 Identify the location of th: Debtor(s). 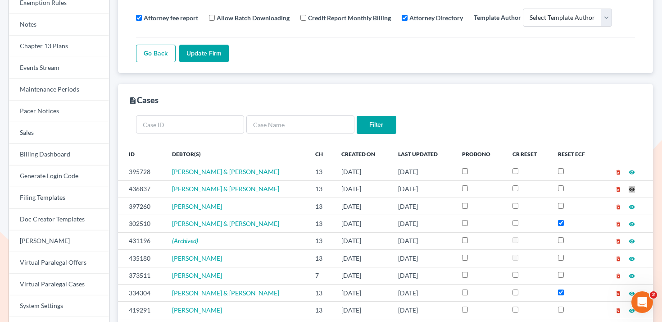
(236, 154).